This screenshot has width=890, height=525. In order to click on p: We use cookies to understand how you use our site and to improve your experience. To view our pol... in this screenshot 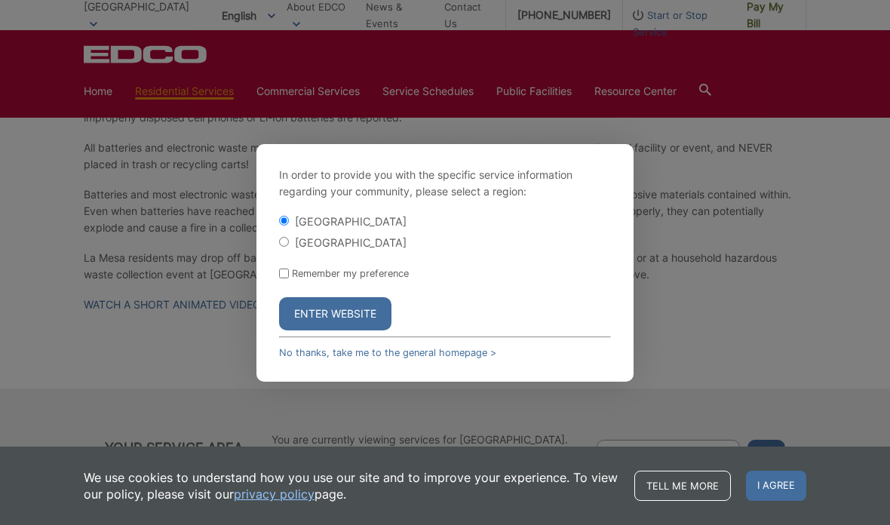, I will do `click(351, 486)`.